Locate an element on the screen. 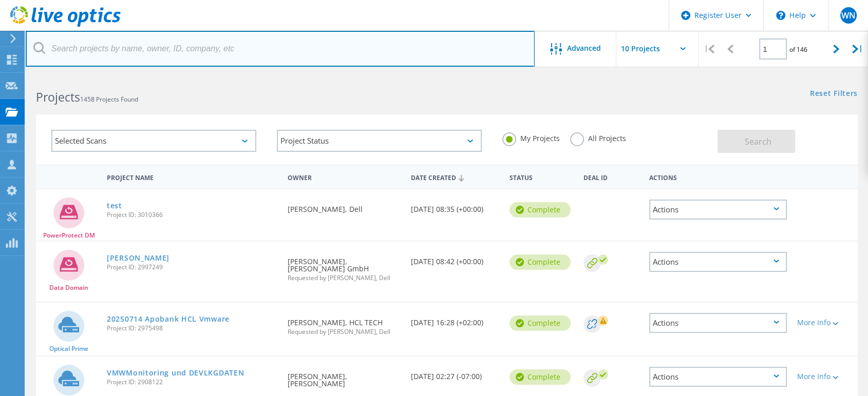 Image resolution: width=868 pixels, height=396 pixels. b: Projects is located at coordinates (58, 97).